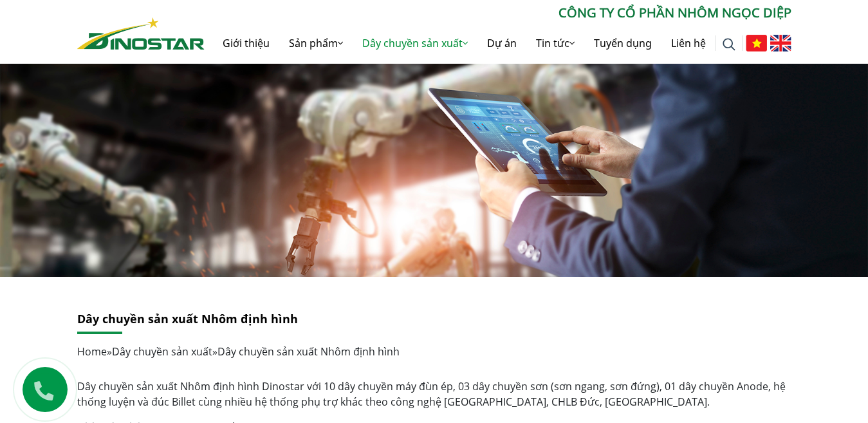 The height and width of the screenshot is (423, 868). I want to click on a: Sản phẩm, so click(316, 43).